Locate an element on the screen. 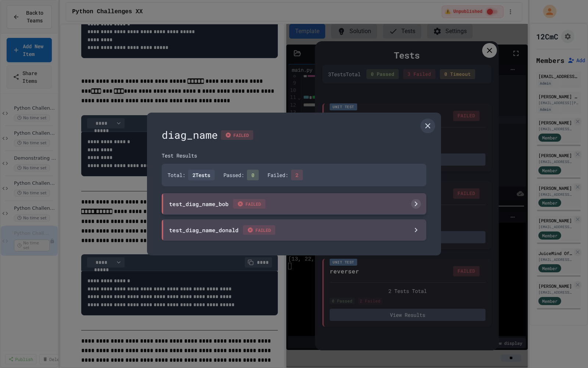  div: test_diag_name_donald is located at coordinates (222, 230).